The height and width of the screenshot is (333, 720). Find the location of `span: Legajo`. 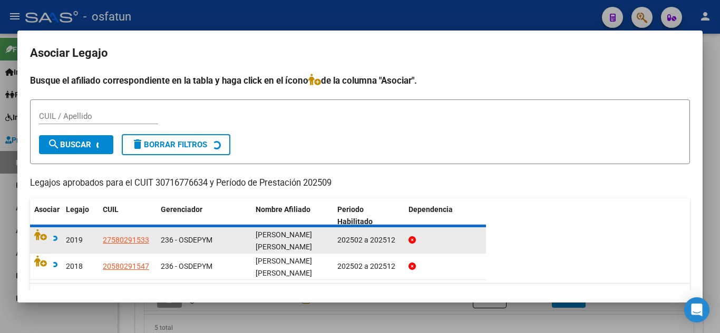

span: Legajo is located at coordinates (77, 210).